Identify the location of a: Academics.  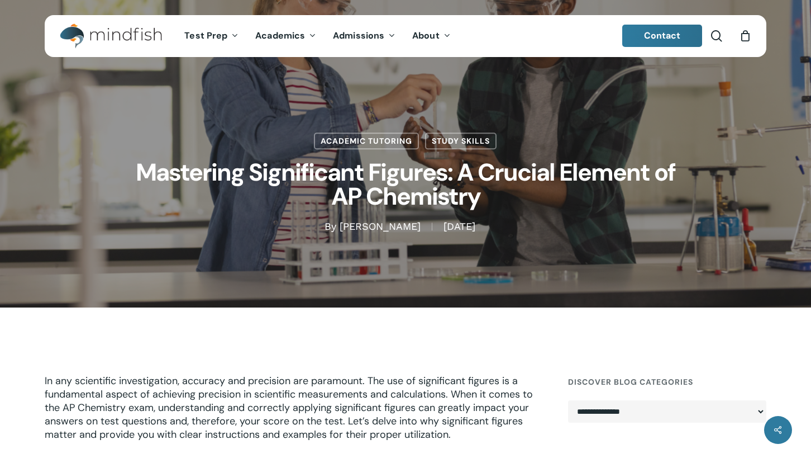
(286, 36).